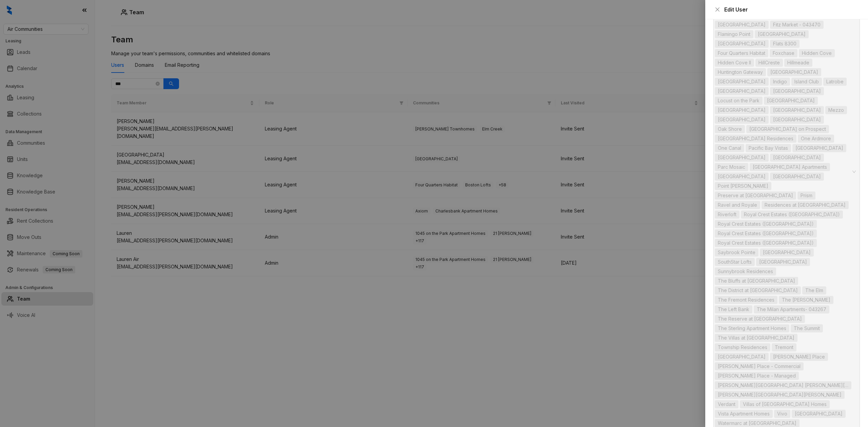 This screenshot has height=427, width=868. I want to click on span: Saybrook Pointe, so click(736, 253).